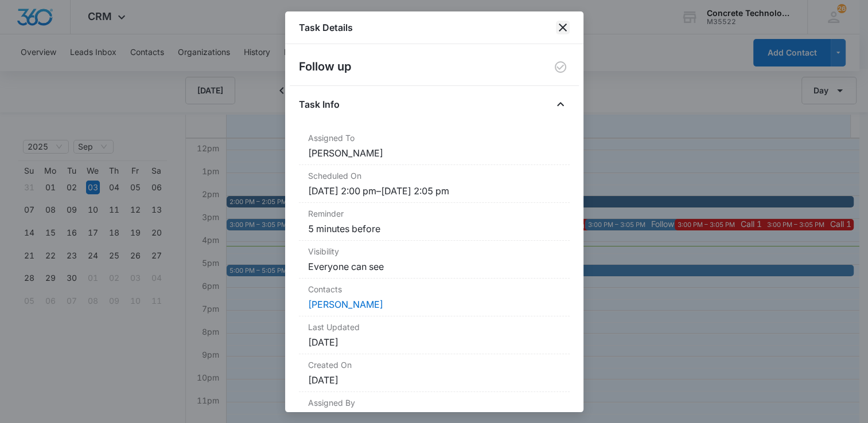  Describe the element at coordinates (561, 104) in the screenshot. I see `button: Close` at that location.